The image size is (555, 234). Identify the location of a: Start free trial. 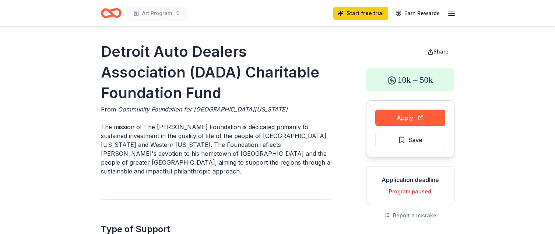
(361, 13).